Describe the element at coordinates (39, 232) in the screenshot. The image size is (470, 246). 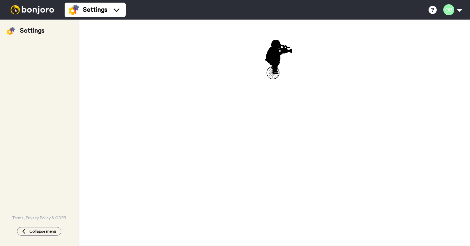
I see `button: Collapse menu` at that location.